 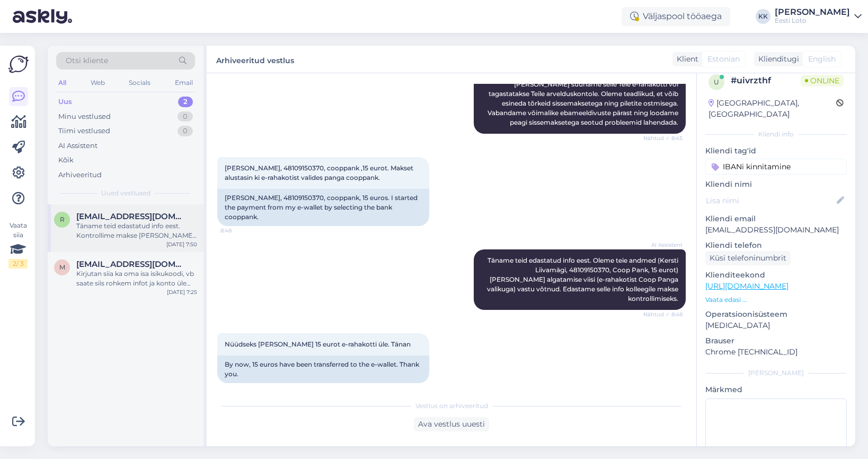 What do you see at coordinates (748, 258) in the screenshot?
I see `div: Küsi telefoninumbrit` at bounding box center [748, 258].